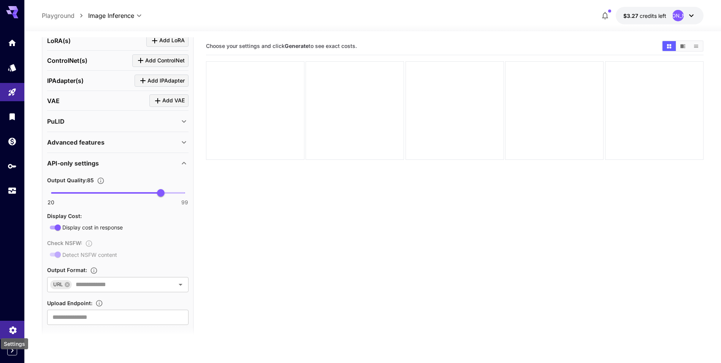 The height and width of the screenshot is (363, 721). I want to click on span: Add ControlNet, so click(165, 60).